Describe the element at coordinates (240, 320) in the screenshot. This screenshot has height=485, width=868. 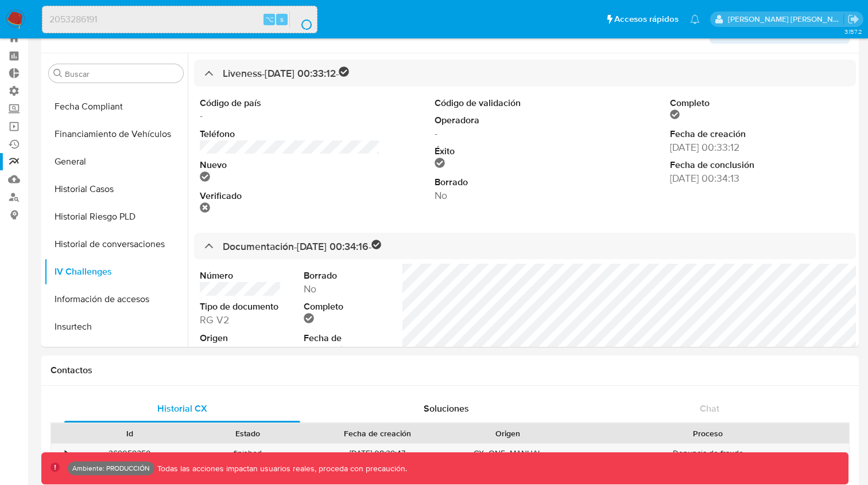
I see `dd: RG V2` at that location.